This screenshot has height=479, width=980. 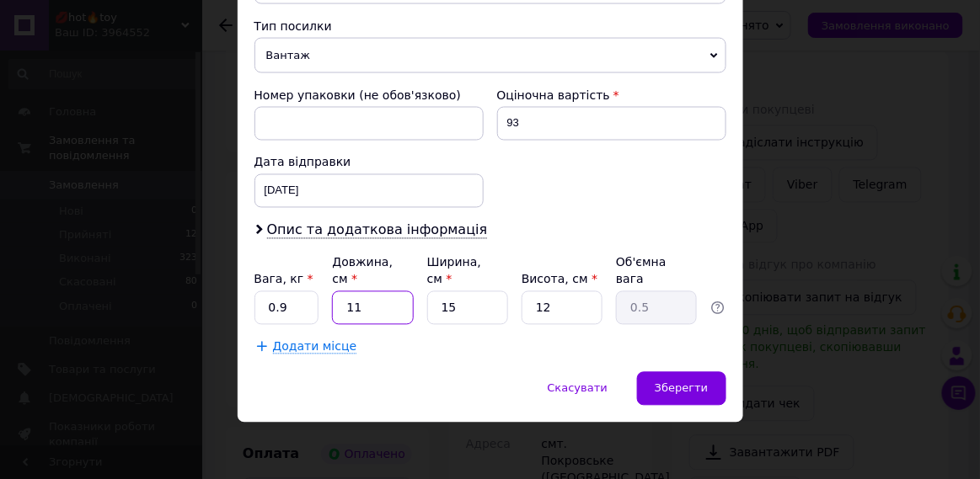 I want to click on div: Дата відправки, so click(x=369, y=163).